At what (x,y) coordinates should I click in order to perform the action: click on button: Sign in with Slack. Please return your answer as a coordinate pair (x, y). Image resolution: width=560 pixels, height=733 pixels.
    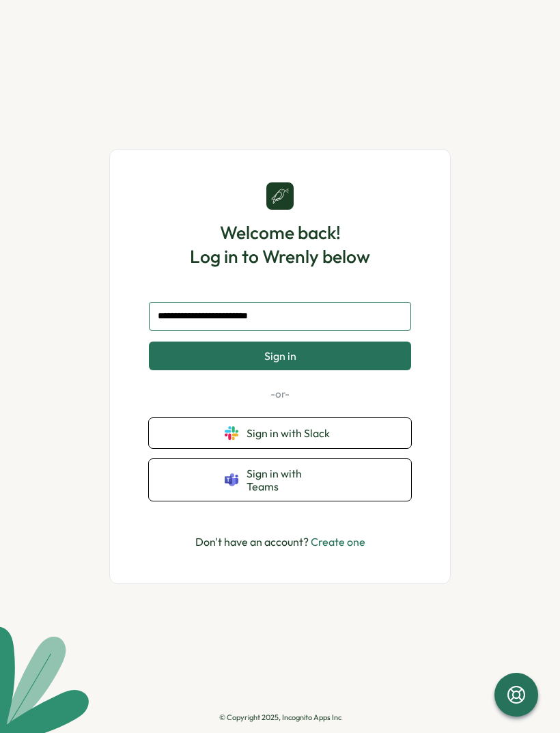
    Looking at the image, I should click on (280, 433).